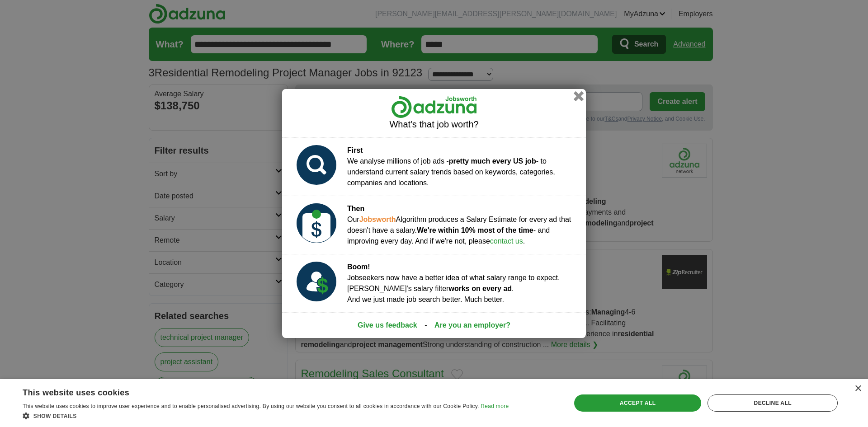 This screenshot has height=427, width=868. I want to click on strong: We're within 10% most of the time, so click(475, 230).